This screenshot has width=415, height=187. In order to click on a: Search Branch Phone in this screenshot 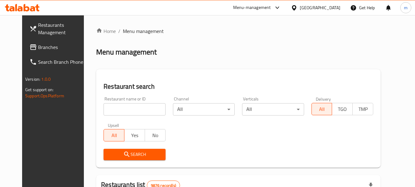, I will do `click(58, 62)`.